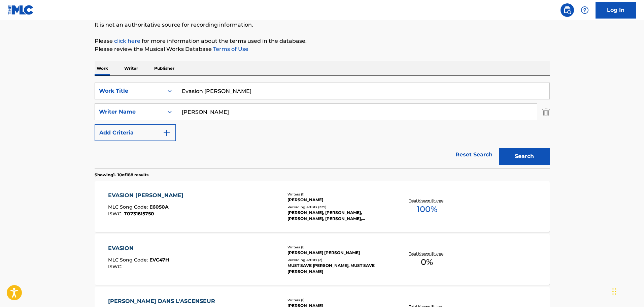 The image size is (644, 307). Describe the element at coordinates (567, 10) in the screenshot. I see `img: search` at that location.